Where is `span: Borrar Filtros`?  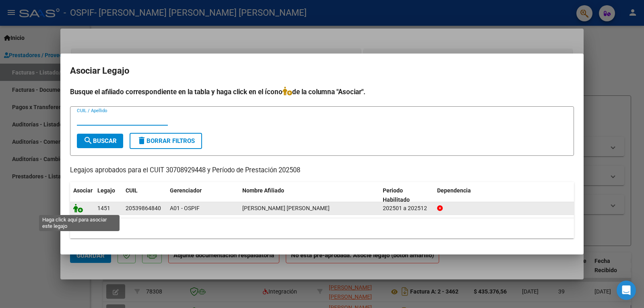
span: Borrar Filtros is located at coordinates (166, 141).